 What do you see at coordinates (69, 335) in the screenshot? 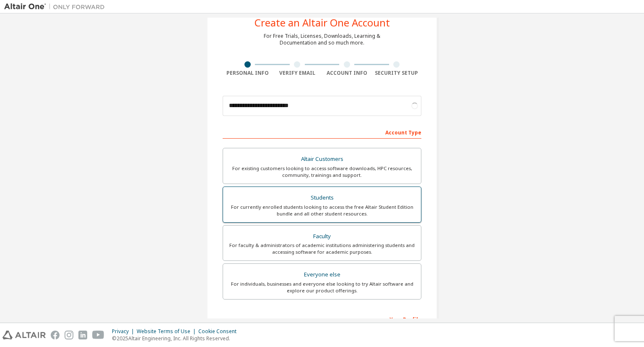
I see `img: instagram.svg` at bounding box center [69, 335].